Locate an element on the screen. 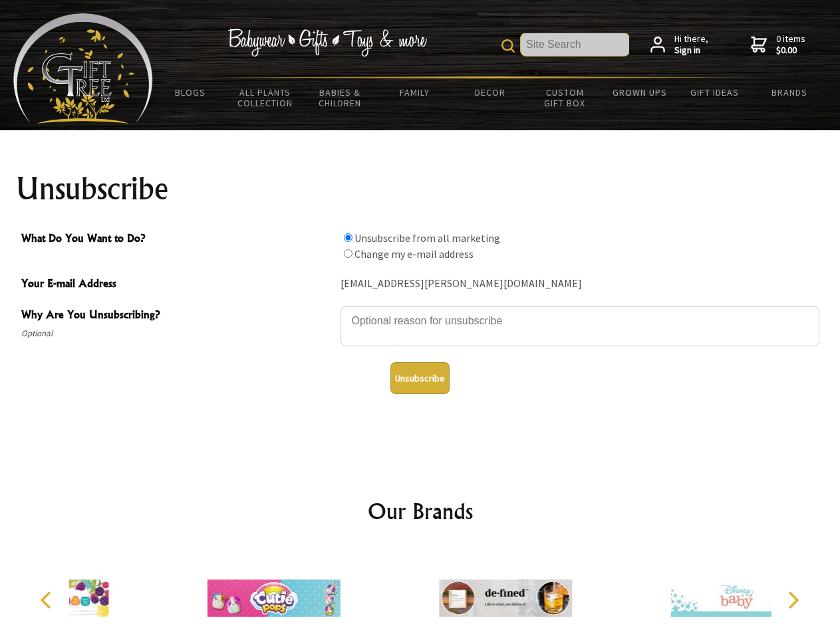  label: Unsubscribe from all marketing is located at coordinates (427, 238).